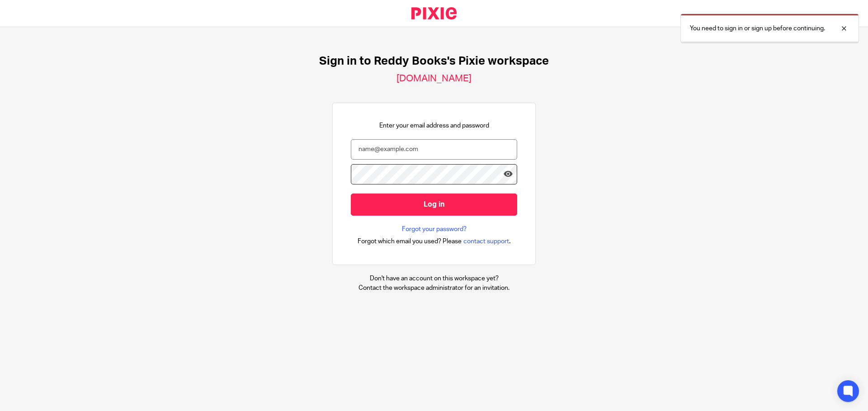  What do you see at coordinates (434, 204) in the screenshot?
I see `input: Log in` at bounding box center [434, 204].